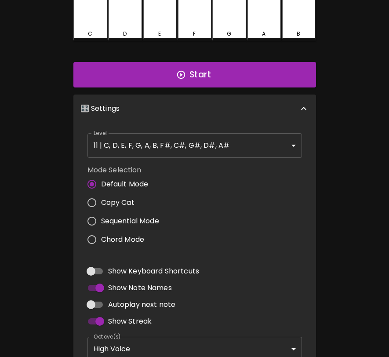  Describe the element at coordinates (195, 75) in the screenshot. I see `button: Start` at that location.